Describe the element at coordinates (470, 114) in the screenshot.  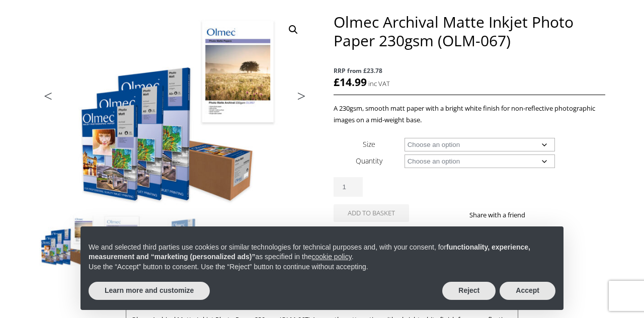
I see `p: A 230gsm, smooth matt paper with a bright white finish for non-reflective photographic images on ...` at that location.